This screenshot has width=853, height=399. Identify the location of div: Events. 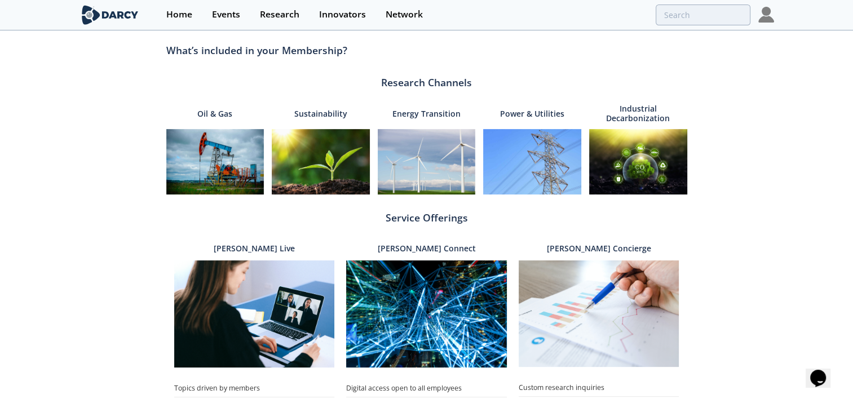
(226, 15).